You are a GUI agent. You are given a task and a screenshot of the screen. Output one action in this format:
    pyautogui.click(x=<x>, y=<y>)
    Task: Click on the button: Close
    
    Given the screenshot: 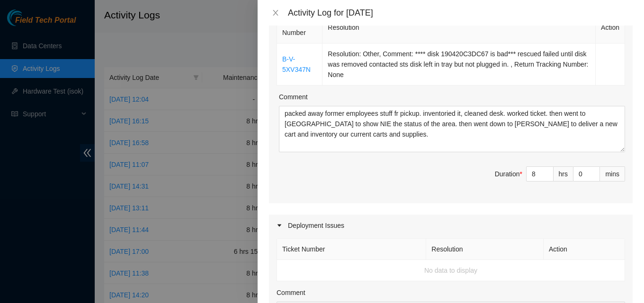 What is the action you would take?
    pyautogui.click(x=275, y=13)
    